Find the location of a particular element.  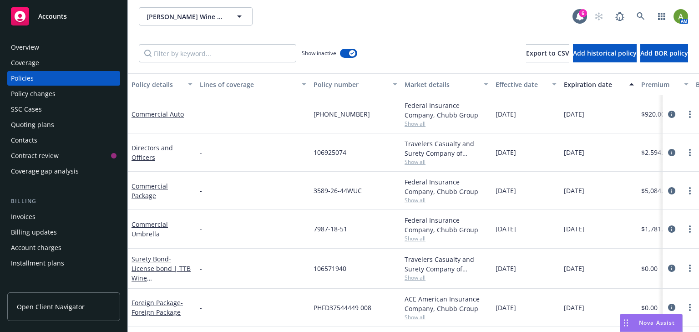

a: Surety Bond is located at coordinates (161, 278).